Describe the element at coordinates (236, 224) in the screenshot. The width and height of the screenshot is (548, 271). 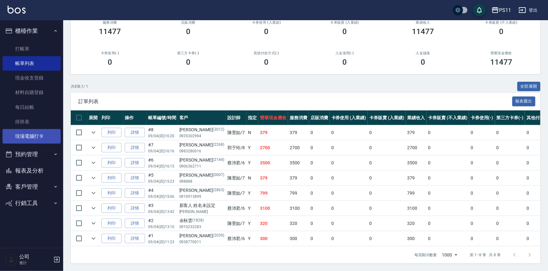
I see `td: 陳昱如 /7` at that location.